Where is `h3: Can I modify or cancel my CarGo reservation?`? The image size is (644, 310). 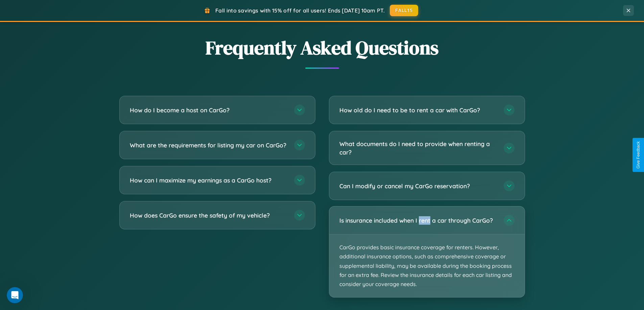
h3: Can I modify or cancel my CarGo reservation? is located at coordinates (418, 186).